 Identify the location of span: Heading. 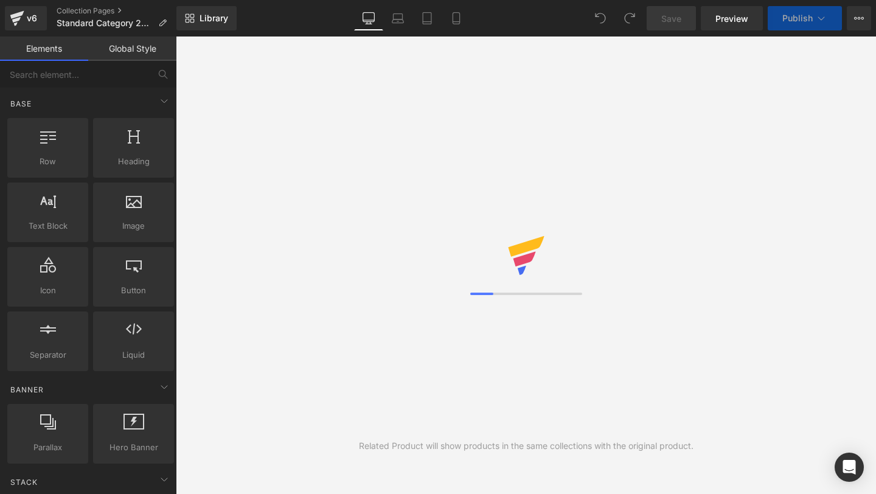
(133, 161).